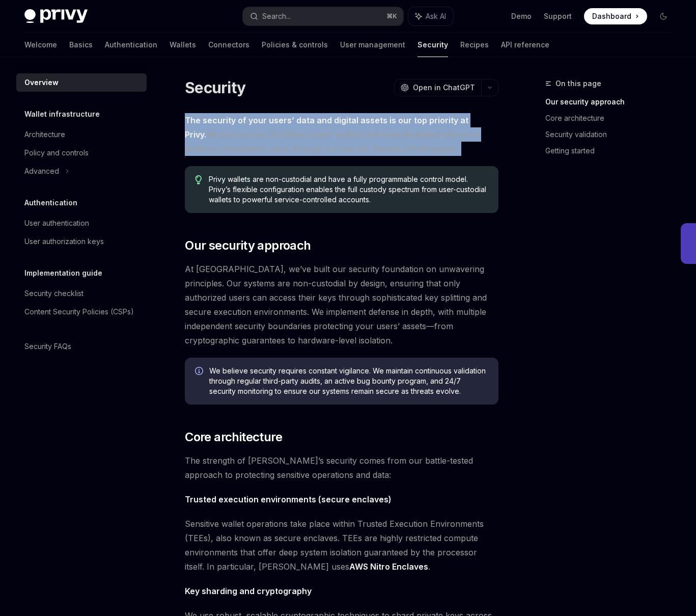 This screenshot has width=696, height=616. What do you see at coordinates (276, 17) in the screenshot?
I see `div: Search...` at bounding box center [276, 17].